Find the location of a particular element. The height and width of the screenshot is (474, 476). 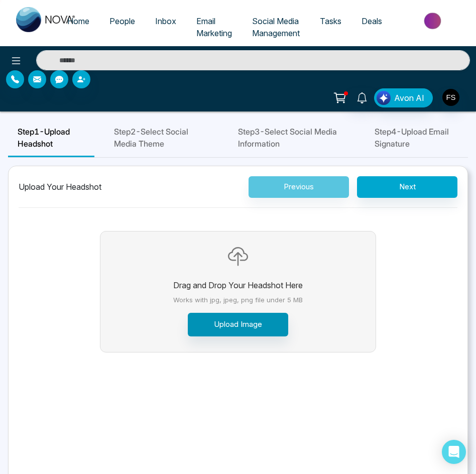

div: Open Intercom Messenger is located at coordinates (454, 452).